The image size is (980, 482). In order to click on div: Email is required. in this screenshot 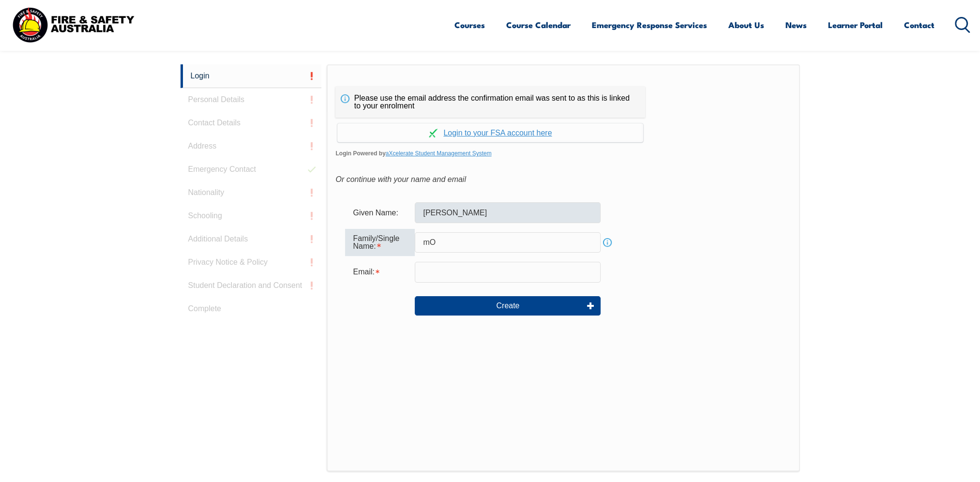, I will do `click(380, 272)`.